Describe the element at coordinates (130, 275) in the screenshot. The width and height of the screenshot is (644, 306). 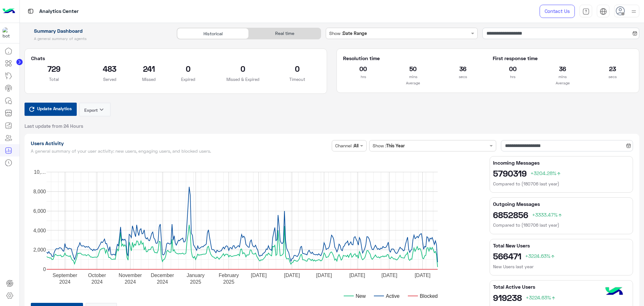
I see `text: November` at that location.